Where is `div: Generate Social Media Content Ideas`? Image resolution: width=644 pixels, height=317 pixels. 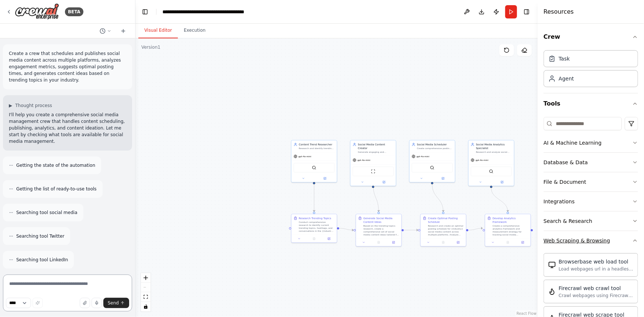 div: Generate Social Media Content Ideas is located at coordinates (381, 220).